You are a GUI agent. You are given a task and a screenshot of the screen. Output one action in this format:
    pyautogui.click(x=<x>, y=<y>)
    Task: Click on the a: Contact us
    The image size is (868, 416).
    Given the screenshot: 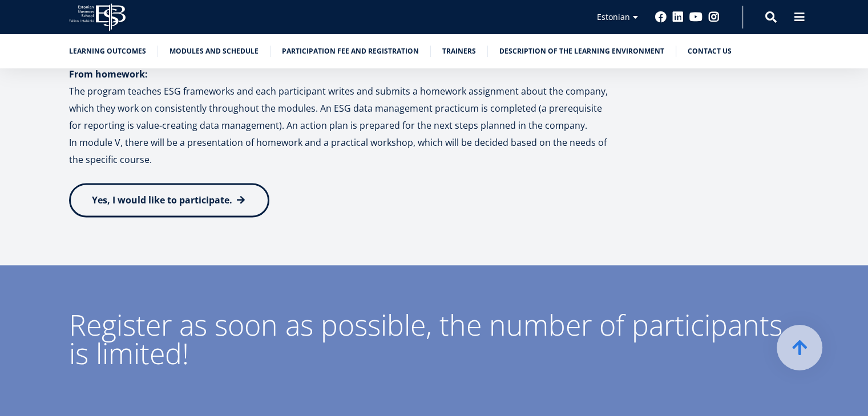 What is the action you would take?
    pyautogui.click(x=710, y=52)
    